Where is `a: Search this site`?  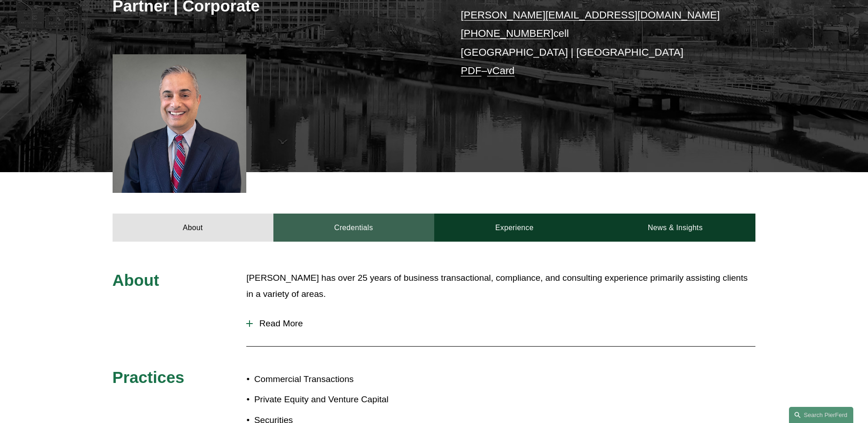
a: Search this site is located at coordinates (821, 414).